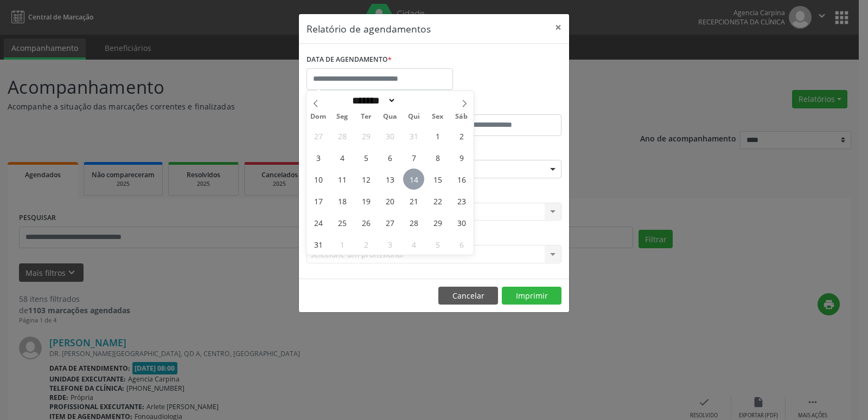 This screenshot has width=868, height=420. What do you see at coordinates (413, 136) in the screenshot?
I see `span: Julho 31, 2025` at bounding box center [413, 136].